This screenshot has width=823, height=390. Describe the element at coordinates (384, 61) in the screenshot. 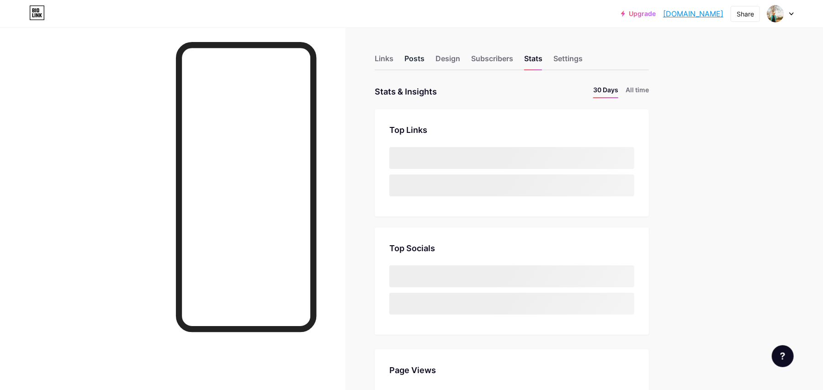

I see `div: Links` at that location.